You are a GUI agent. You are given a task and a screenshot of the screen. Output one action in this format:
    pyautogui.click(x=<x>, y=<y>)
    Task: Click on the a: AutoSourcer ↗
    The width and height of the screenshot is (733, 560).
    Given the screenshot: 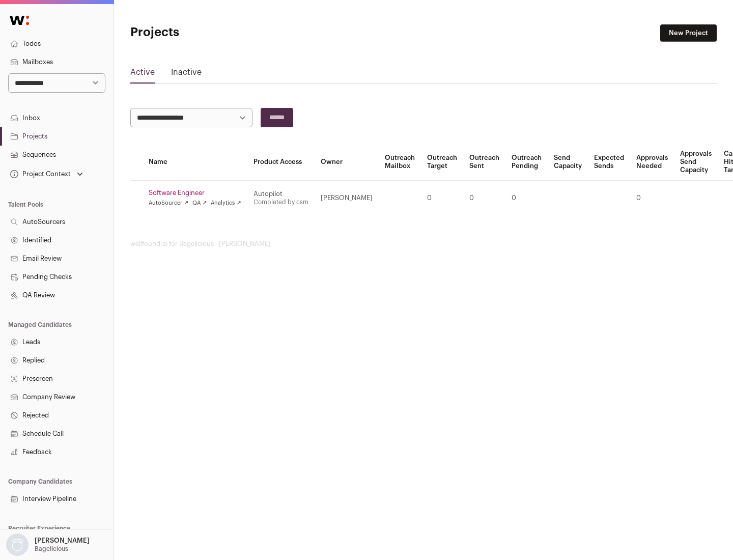 What is the action you would take?
    pyautogui.click(x=169, y=203)
    